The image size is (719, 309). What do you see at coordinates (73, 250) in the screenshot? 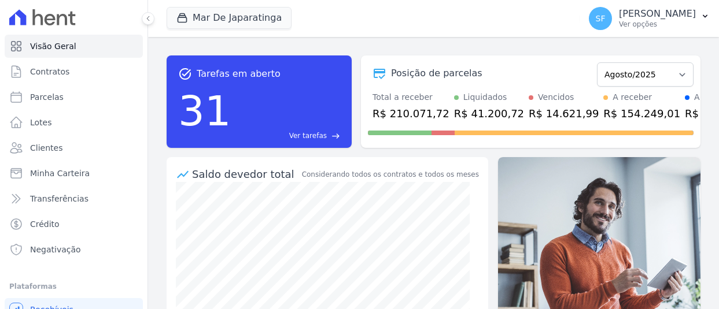
I see `a: Negativação` at bounding box center [73, 250].